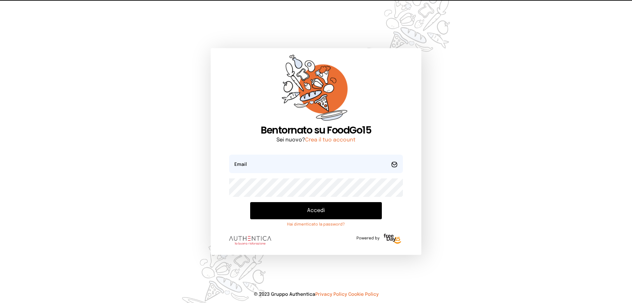 This screenshot has width=632, height=303. I want to click on h1: Bentornato su FoodGo15, so click(316, 130).